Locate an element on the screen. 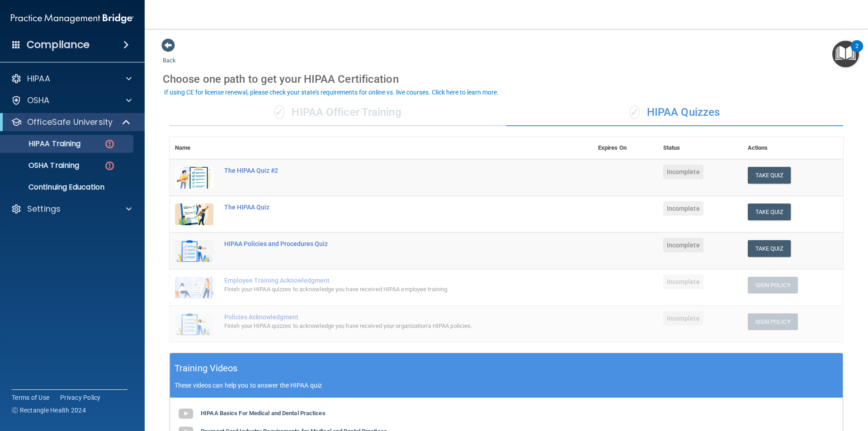 This screenshot has width=868, height=431. button: If using CE for license renewal, please check your state's requirements for online vs. live cours... is located at coordinates (331, 92).